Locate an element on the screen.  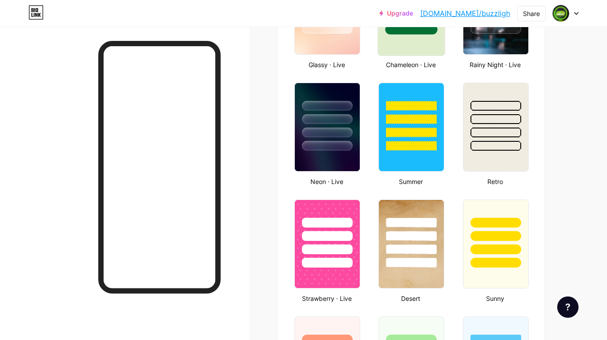
div: Sunny is located at coordinates (495, 298).